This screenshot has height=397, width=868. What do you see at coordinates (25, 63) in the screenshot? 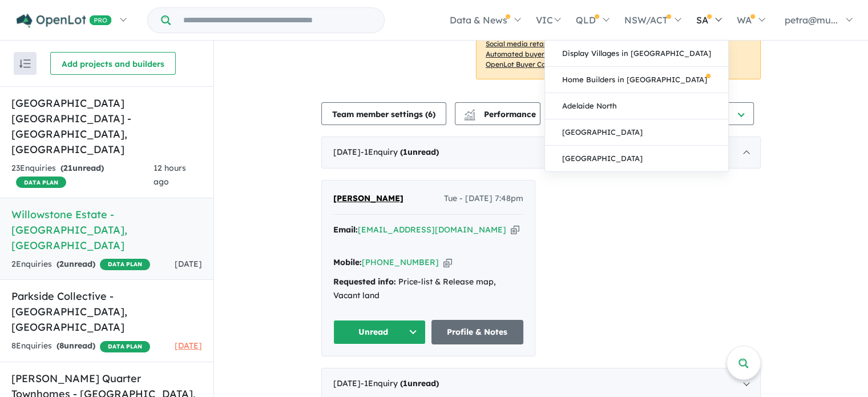
I see `img: sort.svg` at bounding box center [25, 63].